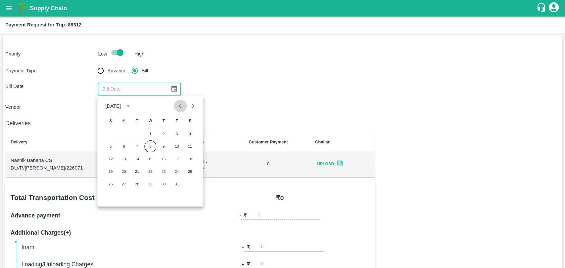 The width and height of the screenshot is (565, 268). I want to click on span: Friday, so click(177, 121).